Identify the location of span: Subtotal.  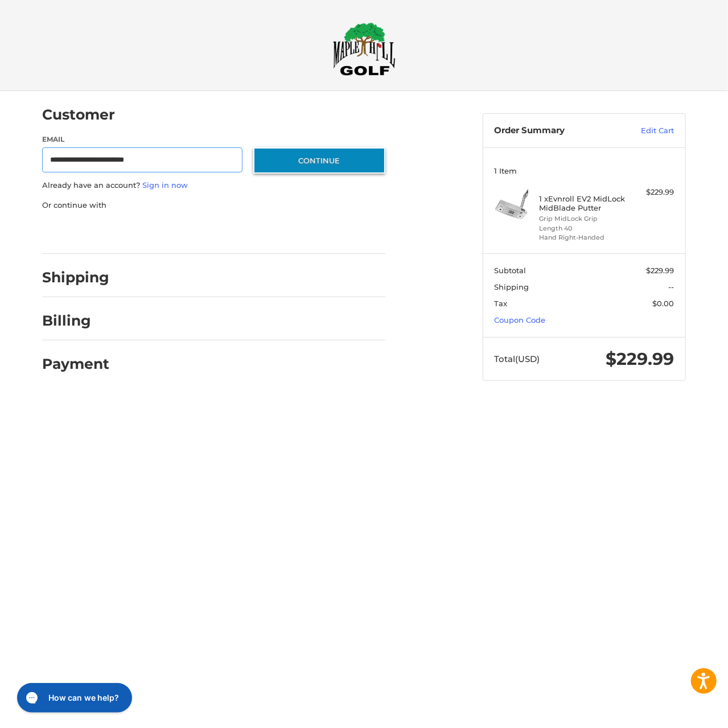
(511, 270).